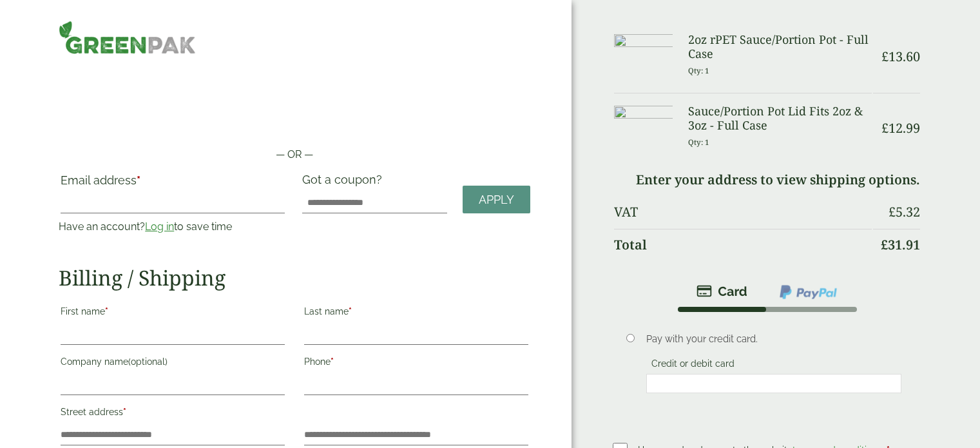  Describe the element at coordinates (900, 244) in the screenshot. I see `bdi: 31.91` at that location.